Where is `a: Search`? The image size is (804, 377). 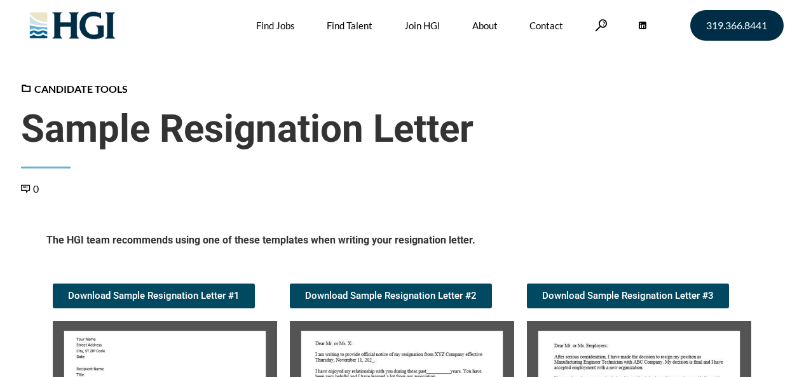 a: Search is located at coordinates (601, 25).